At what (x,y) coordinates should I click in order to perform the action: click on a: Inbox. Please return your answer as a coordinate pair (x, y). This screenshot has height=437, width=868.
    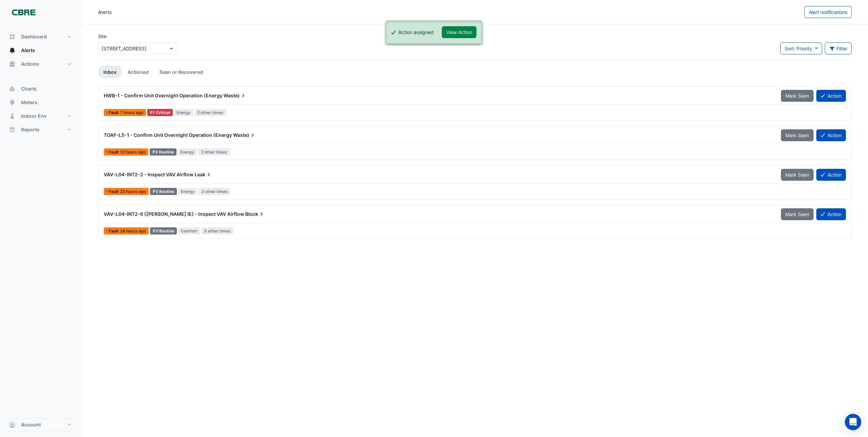
    Looking at the image, I should click on (110, 72).